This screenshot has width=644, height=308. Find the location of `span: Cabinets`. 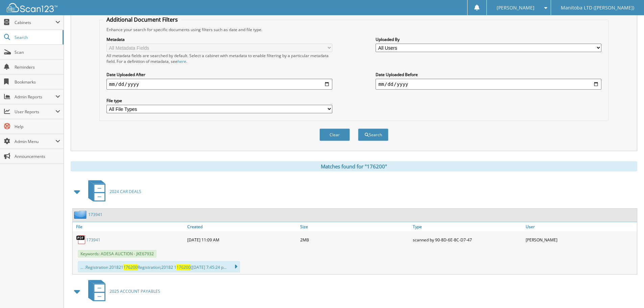

span: Cabinets is located at coordinates (35, 22).